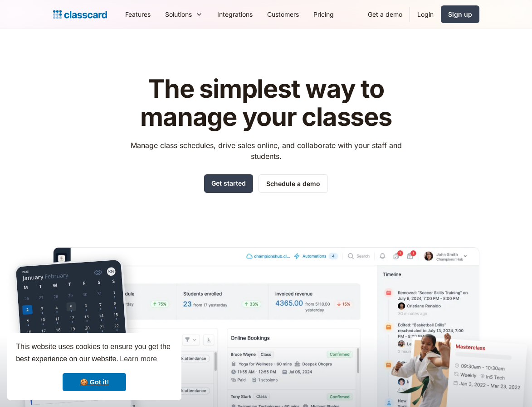 The image size is (532, 407). What do you see at coordinates (139, 359) in the screenshot?
I see `a: learn more about cookies` at bounding box center [139, 359].